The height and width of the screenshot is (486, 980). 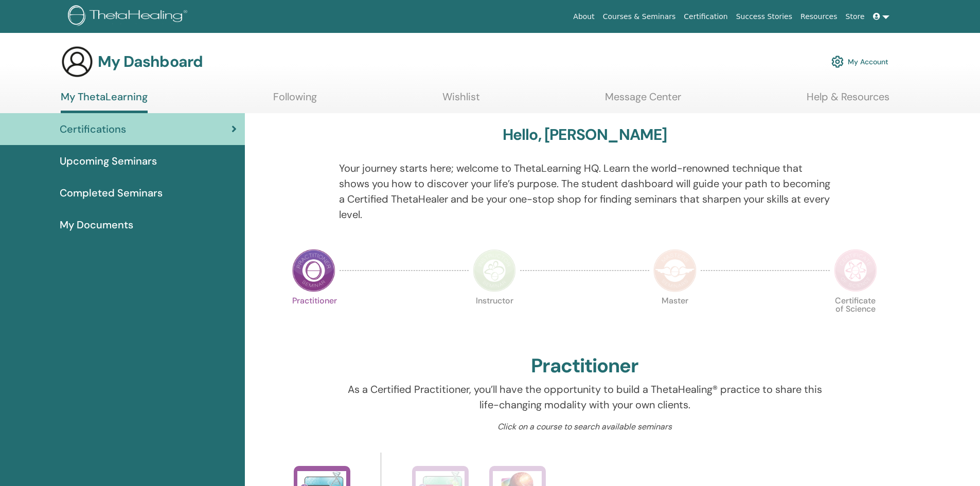 What do you see at coordinates (643, 101) in the screenshot?
I see `a: Message Center` at bounding box center [643, 101].